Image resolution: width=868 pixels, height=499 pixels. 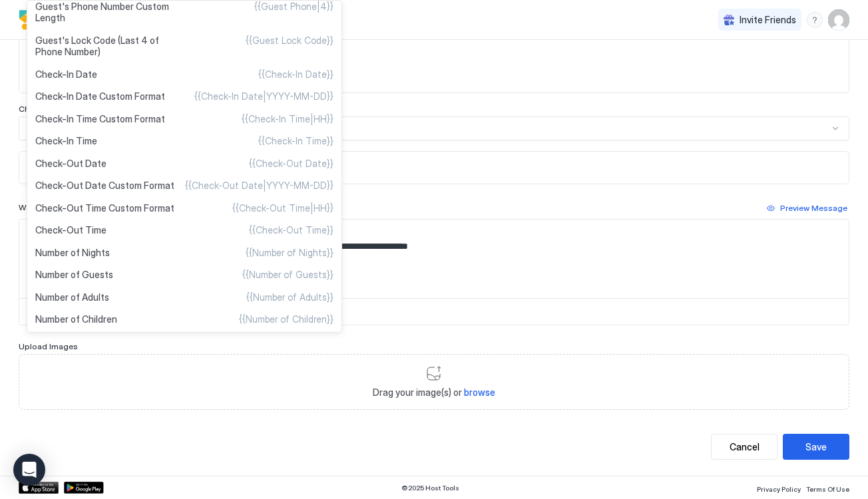 What do you see at coordinates (66, 74) in the screenshot?
I see `span: Check-In Date` at bounding box center [66, 74].